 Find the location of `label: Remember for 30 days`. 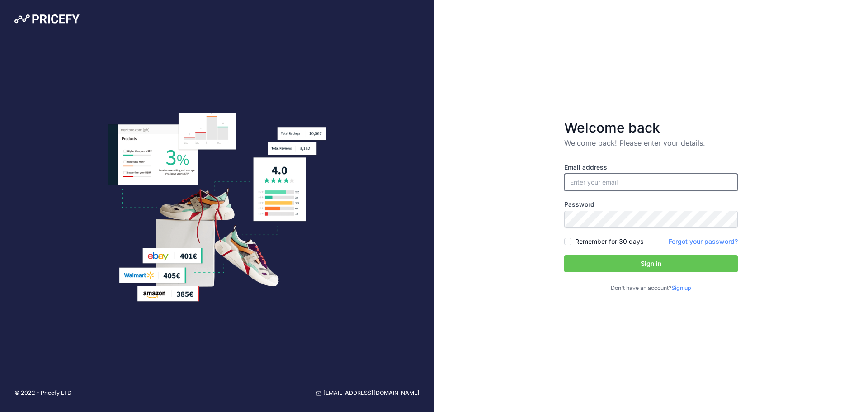

label: Remember for 30 days is located at coordinates (608, 241).